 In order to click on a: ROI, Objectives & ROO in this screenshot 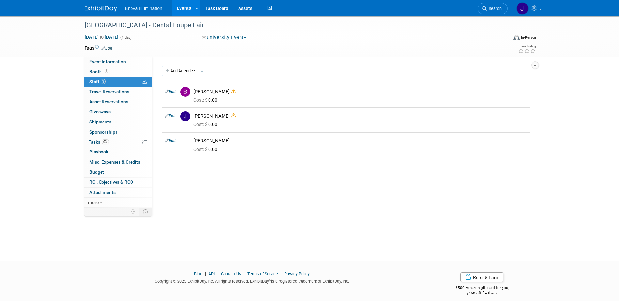, I will do `click(118, 183)`.